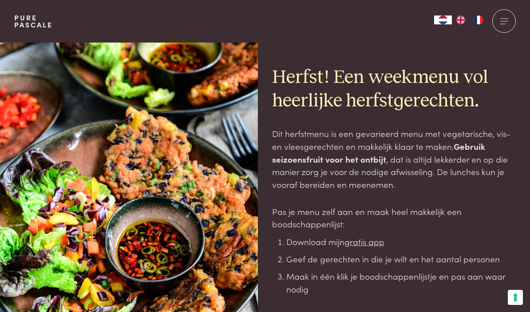  What do you see at coordinates (378, 153) in the screenshot?
I see `strong: Gebruik seizoensfruit voor het ontbijt` at bounding box center [378, 153].